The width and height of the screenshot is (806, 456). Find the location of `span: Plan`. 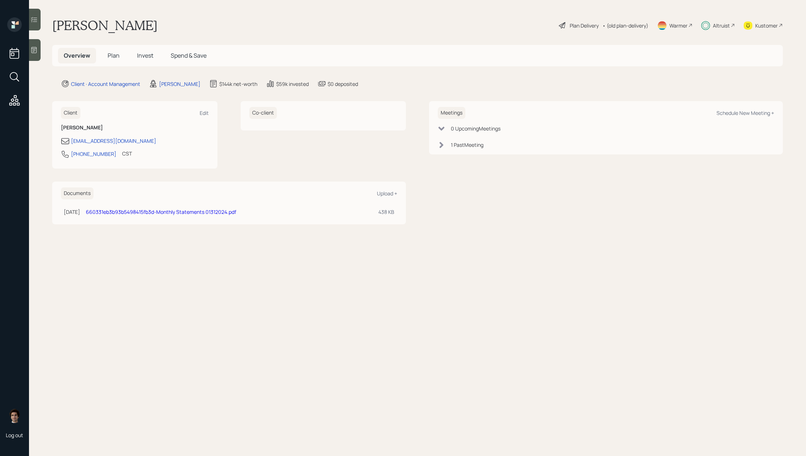

span: Plan is located at coordinates (113, 55).